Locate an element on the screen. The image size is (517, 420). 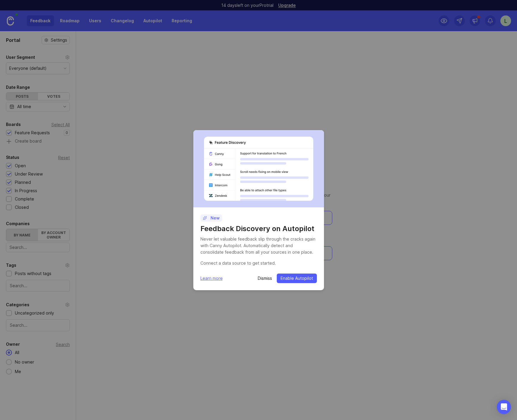
button: Dismiss is located at coordinates (265, 278).